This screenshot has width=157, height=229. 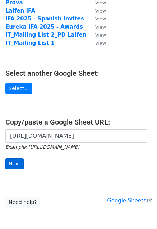 I want to click on strong: IT_Mailing List 1, so click(x=30, y=43).